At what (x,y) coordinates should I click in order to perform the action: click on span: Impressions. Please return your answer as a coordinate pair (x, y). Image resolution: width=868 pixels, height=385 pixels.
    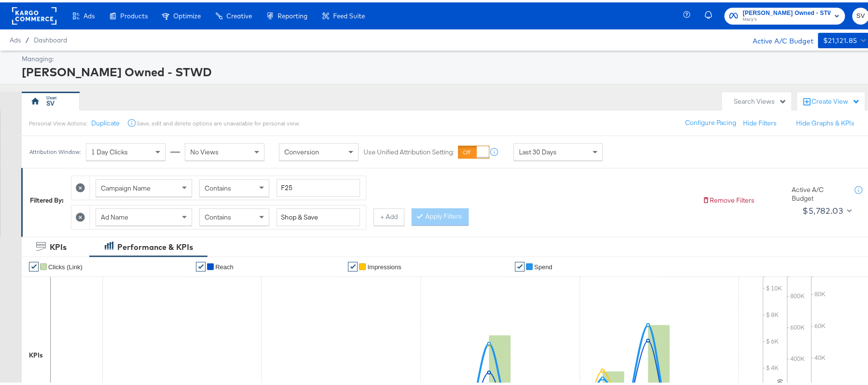
    Looking at the image, I should click on (385, 264).